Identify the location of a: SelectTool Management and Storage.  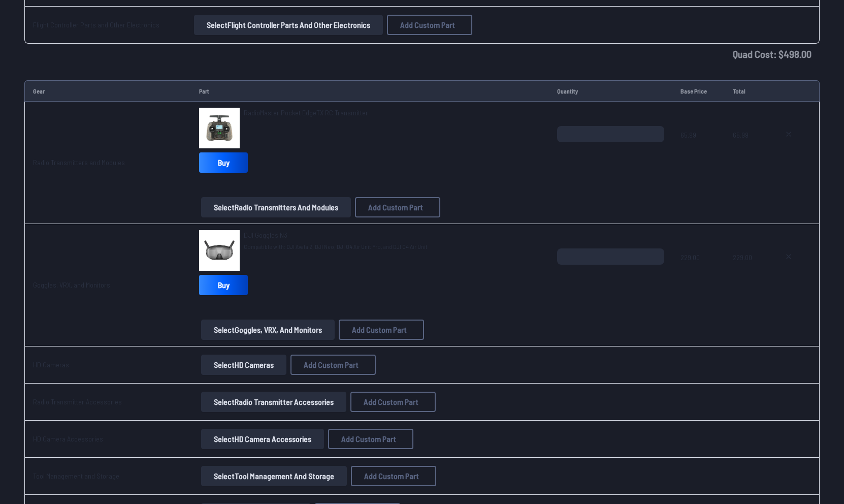
(274, 476).